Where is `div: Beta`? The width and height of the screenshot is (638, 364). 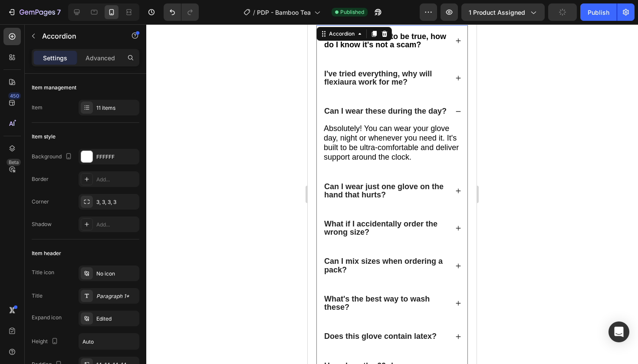
div: Beta is located at coordinates (13, 162).